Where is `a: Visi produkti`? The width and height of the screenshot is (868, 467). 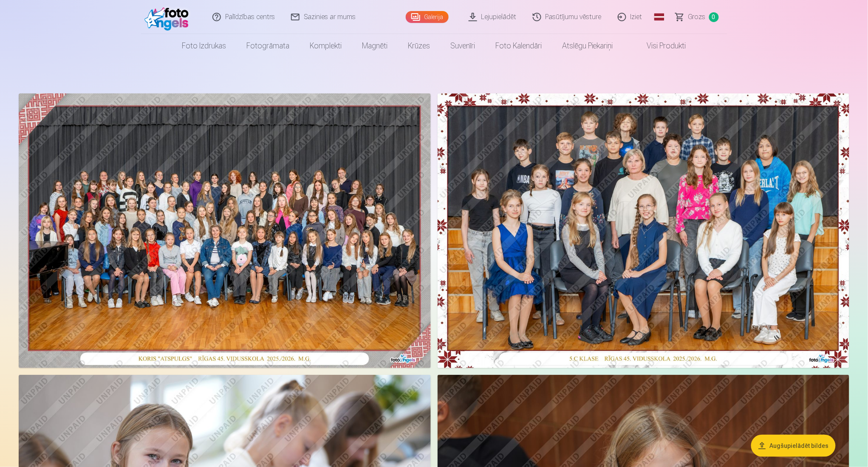 a: Visi produkti is located at coordinates (660, 46).